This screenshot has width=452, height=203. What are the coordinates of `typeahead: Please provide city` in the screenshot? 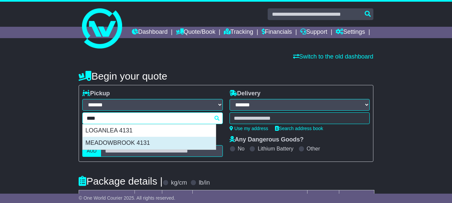 It's located at (152, 118).